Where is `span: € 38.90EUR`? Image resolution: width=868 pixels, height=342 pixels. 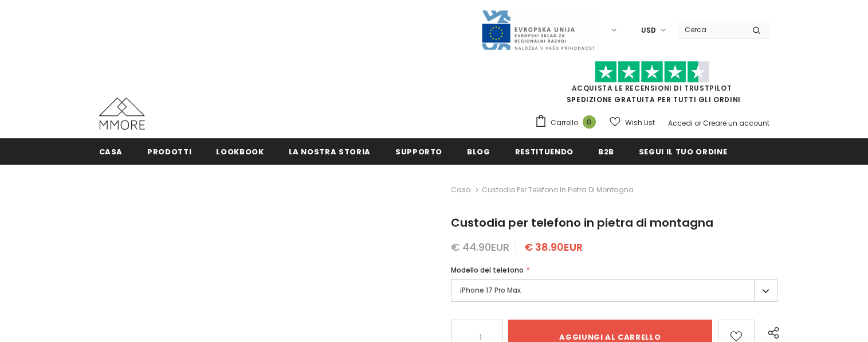 span: € 38.90EUR is located at coordinates (553, 247).